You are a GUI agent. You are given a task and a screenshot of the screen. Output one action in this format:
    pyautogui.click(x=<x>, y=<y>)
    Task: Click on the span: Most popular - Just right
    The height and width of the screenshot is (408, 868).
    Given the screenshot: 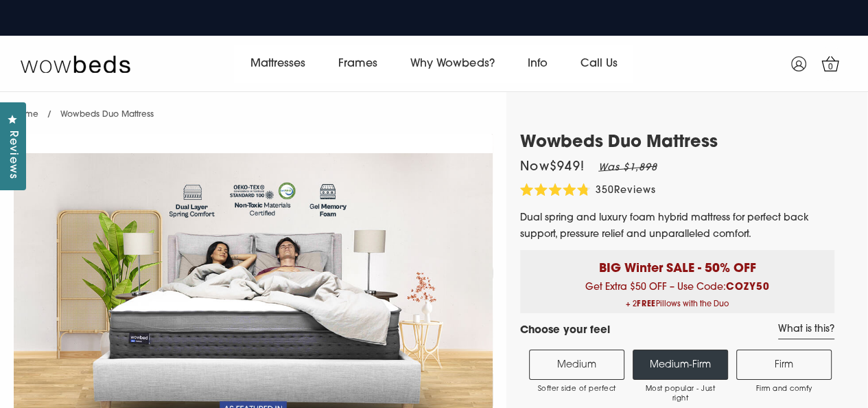 What is the action you would take?
    pyautogui.click(x=680, y=394)
    